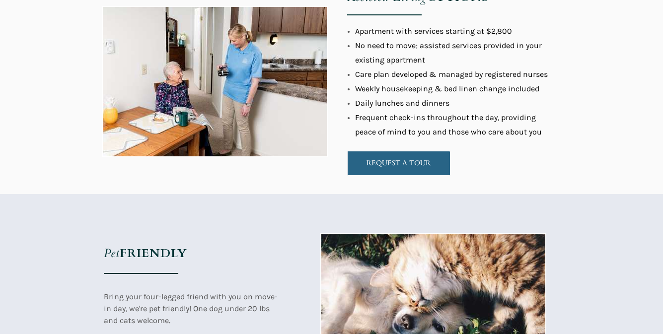 Image resolution: width=663 pixels, height=334 pixels. What do you see at coordinates (403, 103) in the screenshot?
I see `span: Daily lunches and dinners` at bounding box center [403, 103].